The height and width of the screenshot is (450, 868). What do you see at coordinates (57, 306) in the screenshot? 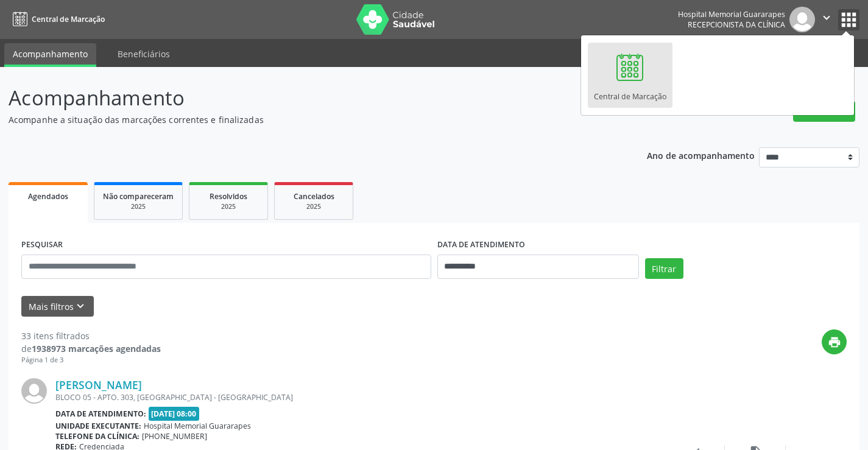
I see `button: Mais filtroskeyboard_arrow_down` at bounding box center [57, 306].